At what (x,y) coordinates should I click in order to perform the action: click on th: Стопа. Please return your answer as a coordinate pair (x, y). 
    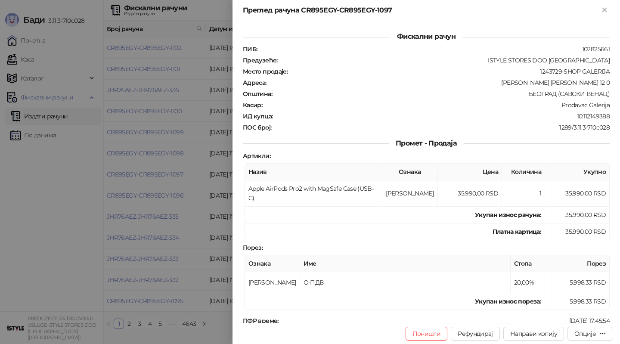
    Looking at the image, I should click on (528, 263).